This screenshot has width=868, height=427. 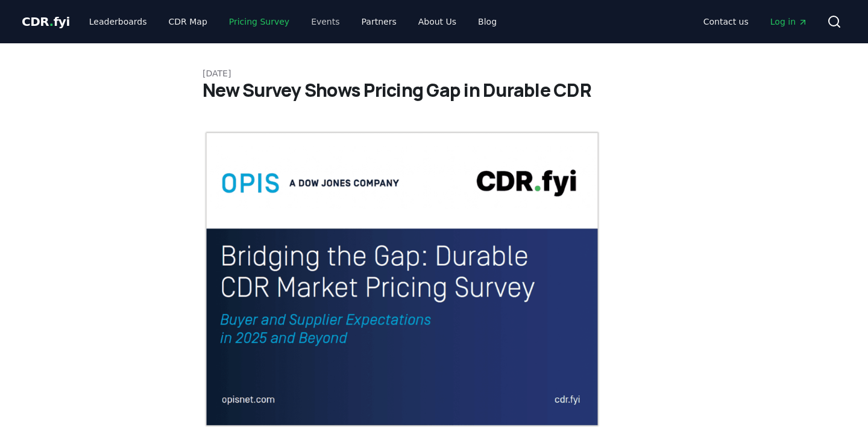 I want to click on span: CDR fyi, so click(x=46, y=22).